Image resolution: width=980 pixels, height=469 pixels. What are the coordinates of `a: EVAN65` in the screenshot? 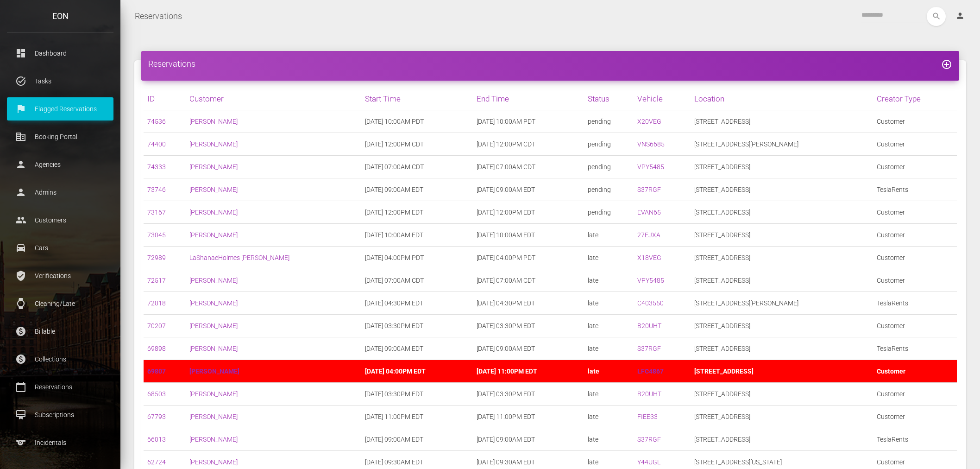 It's located at (649, 212).